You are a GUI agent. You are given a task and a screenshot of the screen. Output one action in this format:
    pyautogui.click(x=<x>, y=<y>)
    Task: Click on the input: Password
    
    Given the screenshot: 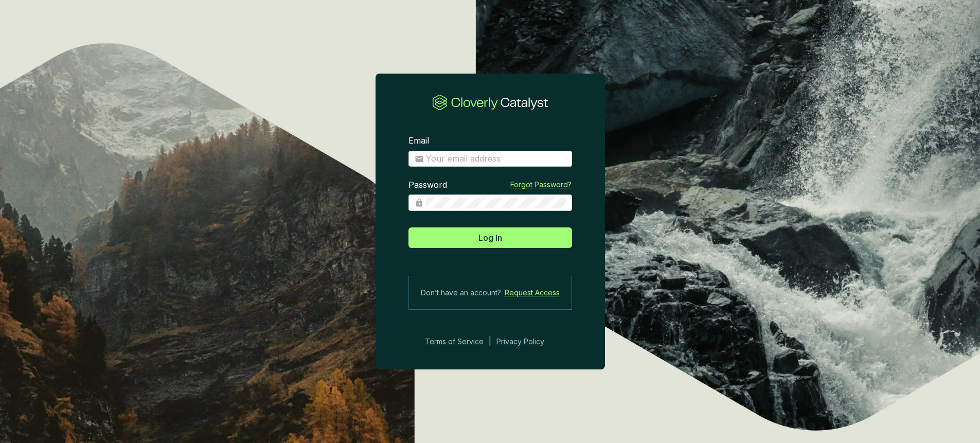 What is the action you would take?
    pyautogui.click(x=496, y=202)
    